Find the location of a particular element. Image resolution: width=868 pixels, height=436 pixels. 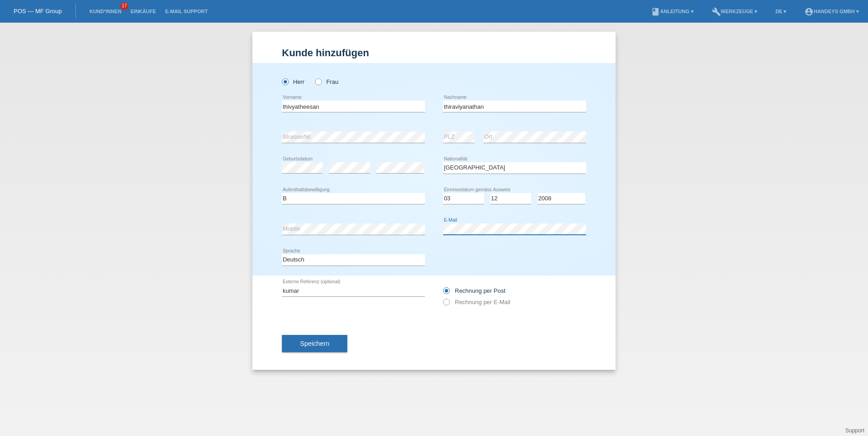

a: POS — MF Group is located at coordinates (38, 11).